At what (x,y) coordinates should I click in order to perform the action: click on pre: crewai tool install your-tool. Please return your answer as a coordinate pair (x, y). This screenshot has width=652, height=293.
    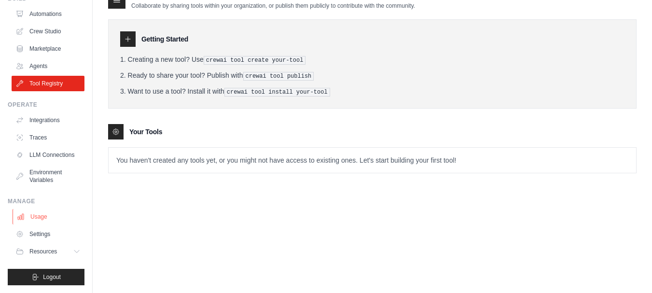
    Looking at the image, I should click on (277, 92).